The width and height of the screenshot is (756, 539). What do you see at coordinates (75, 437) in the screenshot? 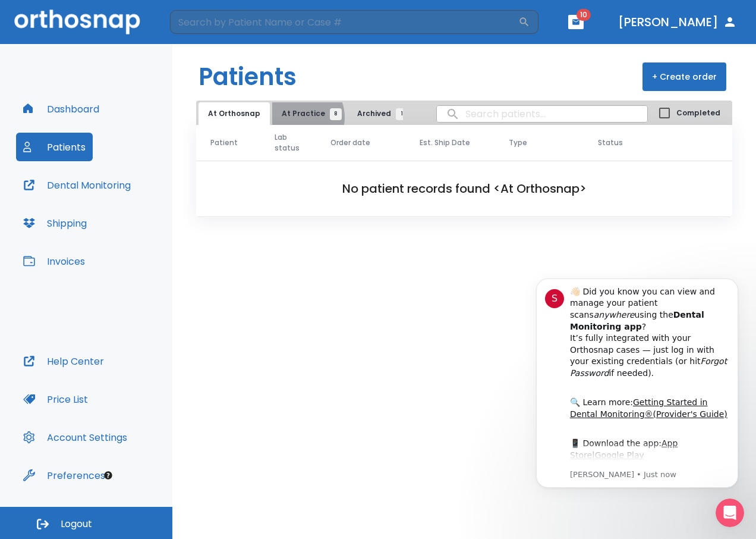
I see `a: Account Settings` at bounding box center [75, 437].